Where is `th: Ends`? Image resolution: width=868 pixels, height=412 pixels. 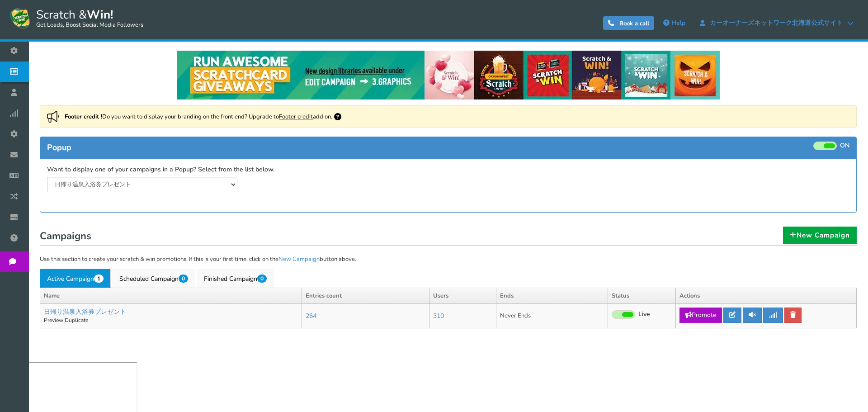
th: Ends is located at coordinates (552, 296).